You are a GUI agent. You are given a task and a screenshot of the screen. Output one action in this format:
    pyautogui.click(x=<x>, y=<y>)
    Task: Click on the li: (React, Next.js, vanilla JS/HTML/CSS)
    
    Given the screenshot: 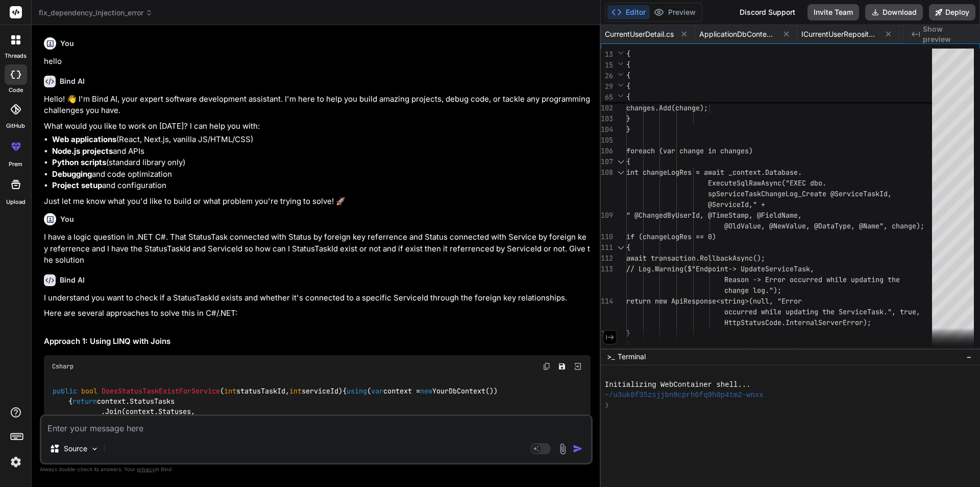 What is the action you would take?
    pyautogui.click(x=321, y=140)
    